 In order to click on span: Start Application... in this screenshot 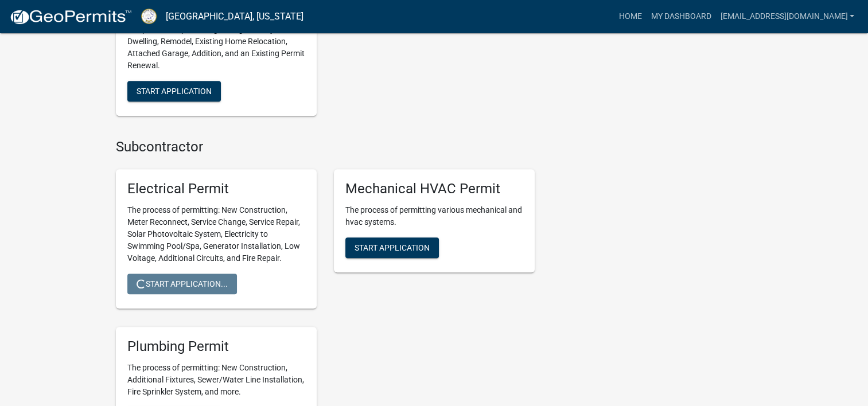, I will do `click(182, 283)`.